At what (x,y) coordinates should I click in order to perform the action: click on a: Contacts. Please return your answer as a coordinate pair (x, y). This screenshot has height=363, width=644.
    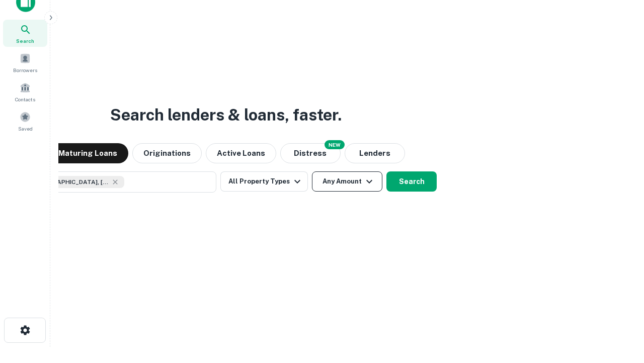
    Looking at the image, I should click on (25, 92).